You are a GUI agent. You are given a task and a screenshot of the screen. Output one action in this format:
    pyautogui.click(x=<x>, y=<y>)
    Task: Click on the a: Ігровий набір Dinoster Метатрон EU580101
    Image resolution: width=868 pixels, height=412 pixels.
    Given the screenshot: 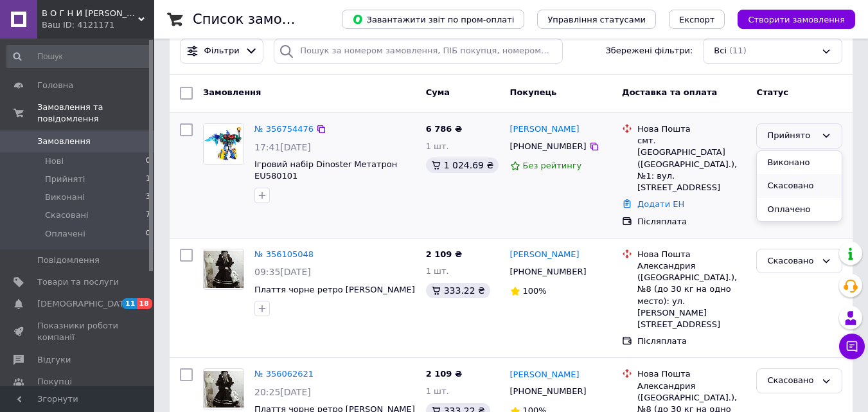 What is the action you would take?
    pyautogui.click(x=325, y=170)
    